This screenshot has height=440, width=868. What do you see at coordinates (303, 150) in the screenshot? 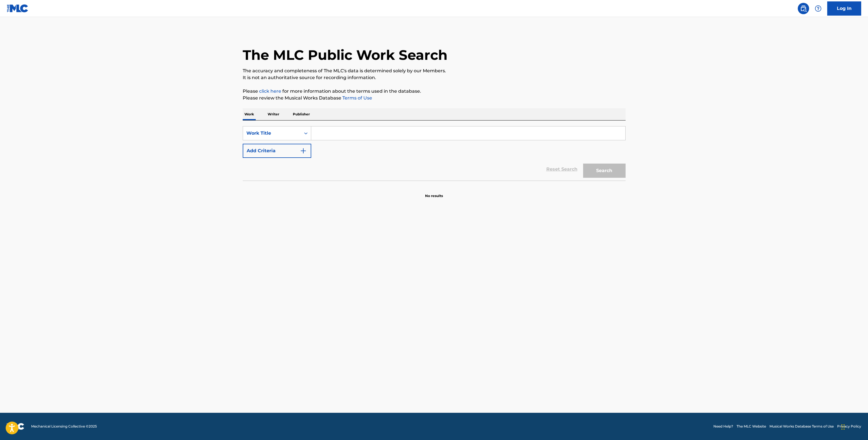
I see `img: 9d2ae6d4665cec9f34b9.svg` at bounding box center [303, 150].